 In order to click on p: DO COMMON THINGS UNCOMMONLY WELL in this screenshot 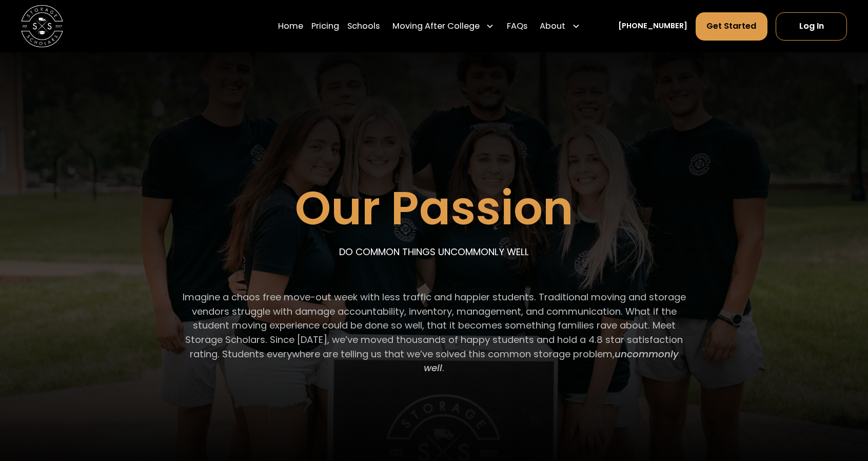, I will do `click(434, 252)`.